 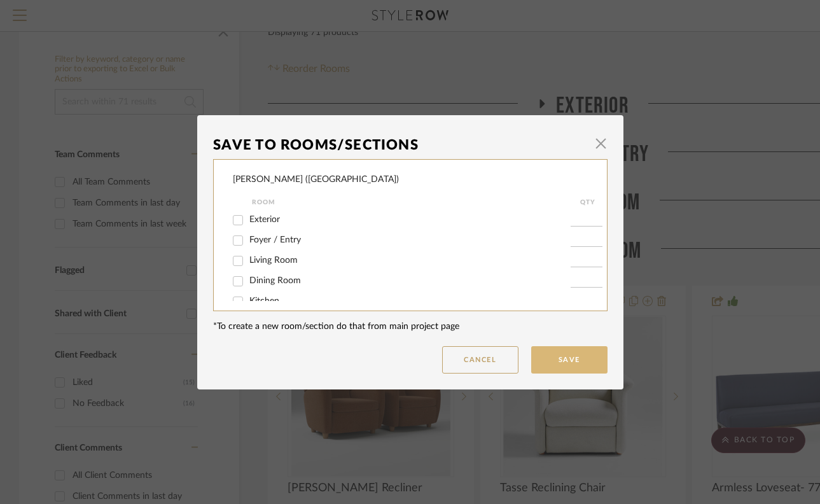 I want to click on div: *To create a new room/section do that from main project page, so click(x=411, y=326).